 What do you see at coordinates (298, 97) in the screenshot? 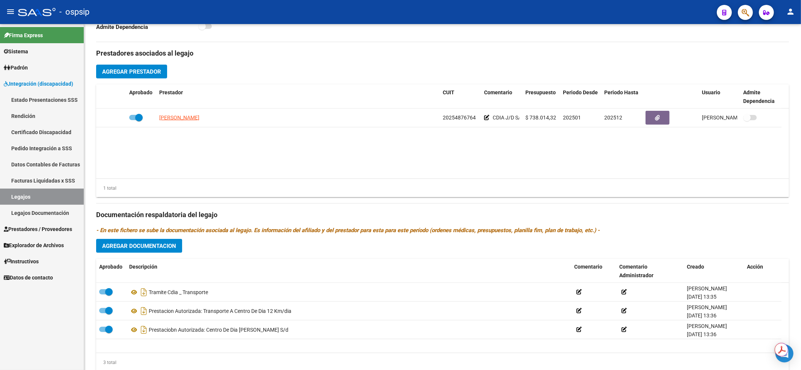
I see `datatable-header-cell: Prestador` at bounding box center [298, 97].